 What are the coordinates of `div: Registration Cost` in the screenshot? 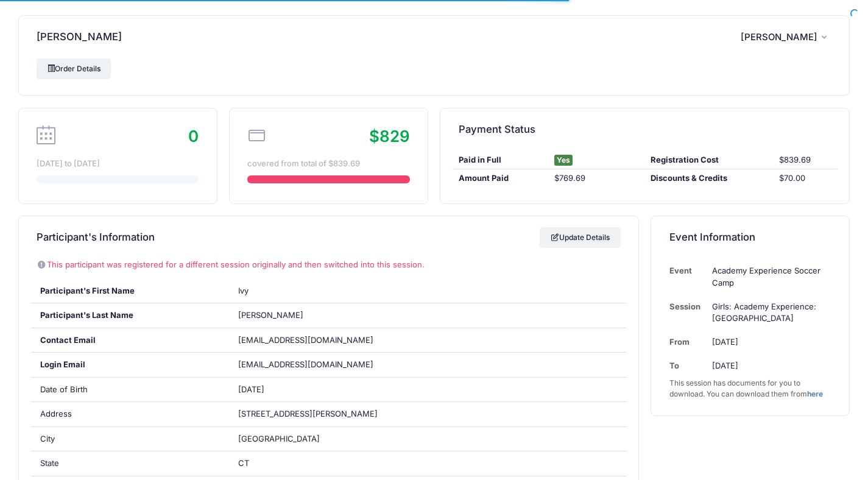 It's located at (709, 160).